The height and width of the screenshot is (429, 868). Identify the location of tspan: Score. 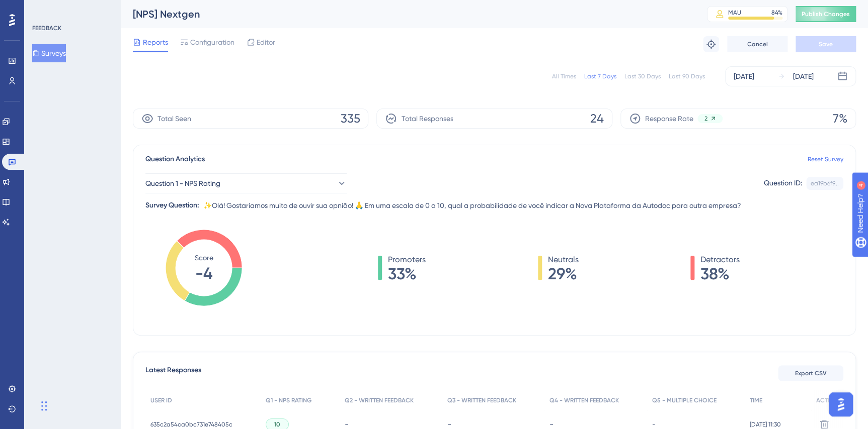
(204, 258).